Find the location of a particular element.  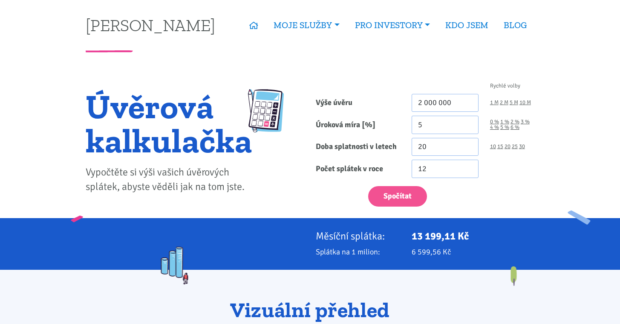

p: 6 599,56 Kč is located at coordinates (473, 252).